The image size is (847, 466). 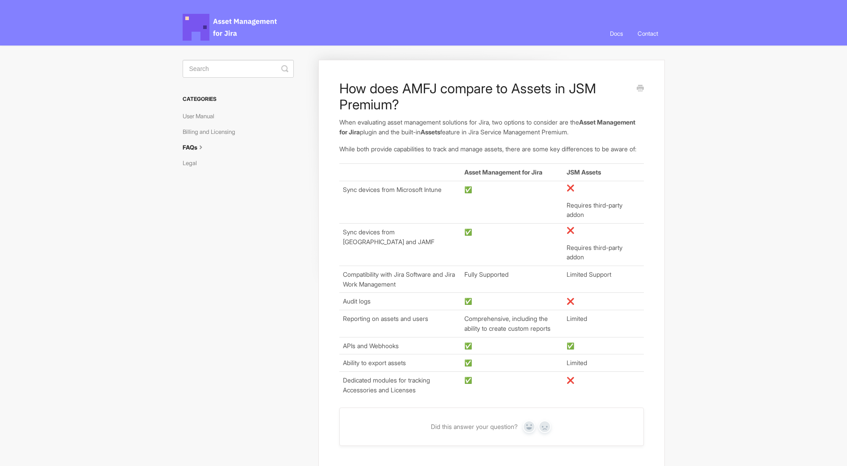 I want to click on input: Search, so click(x=238, y=69).